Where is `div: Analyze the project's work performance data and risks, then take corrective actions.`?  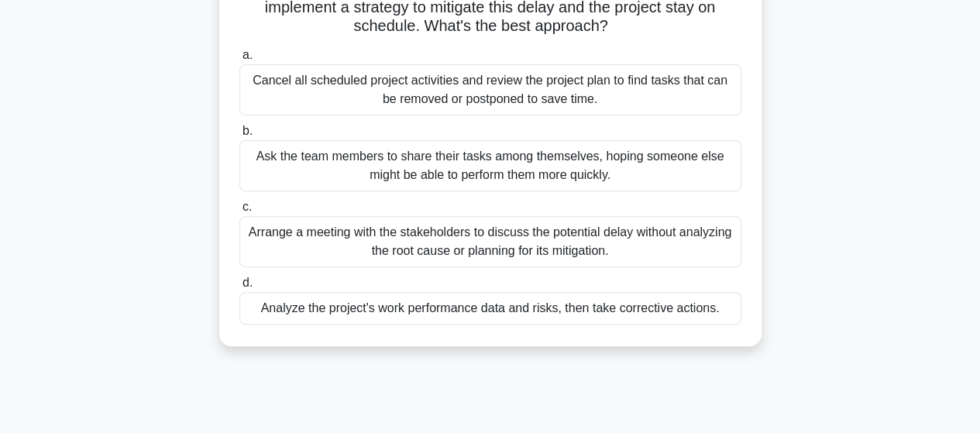
div: Analyze the project's work performance data and risks, then take corrective actions. is located at coordinates (490, 308).